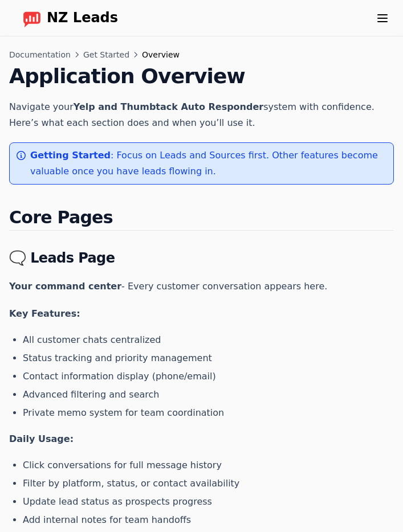  I want to click on li: Advanced filtering and search, so click(207, 394).